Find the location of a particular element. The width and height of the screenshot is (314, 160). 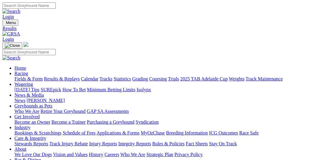

a: Rules & Policies is located at coordinates (168, 144).